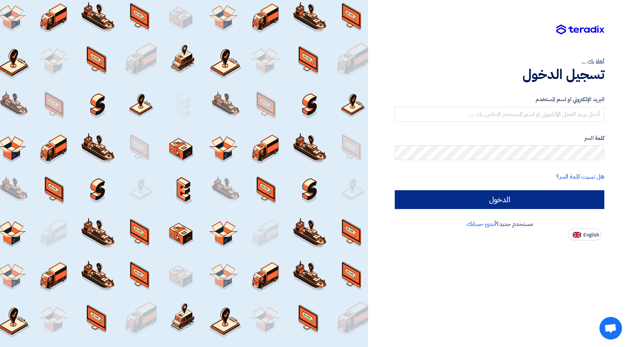  I want to click on label: البريد الإلكتروني او اسم المستخدم, so click(500, 99).